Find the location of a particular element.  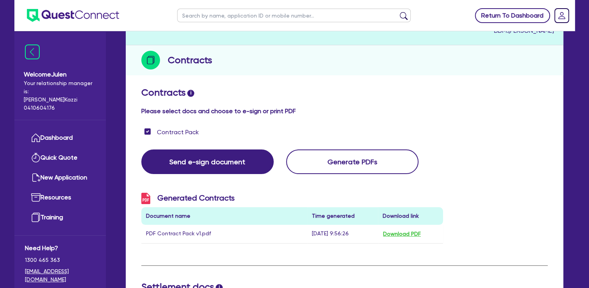

button: Send e-sign document is located at coordinates (208, 161).